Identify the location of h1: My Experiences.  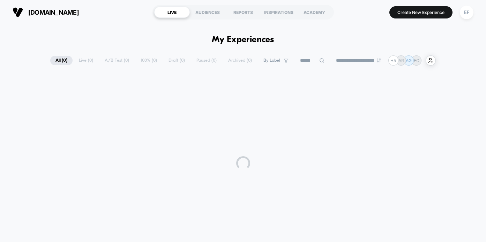
(243, 40).